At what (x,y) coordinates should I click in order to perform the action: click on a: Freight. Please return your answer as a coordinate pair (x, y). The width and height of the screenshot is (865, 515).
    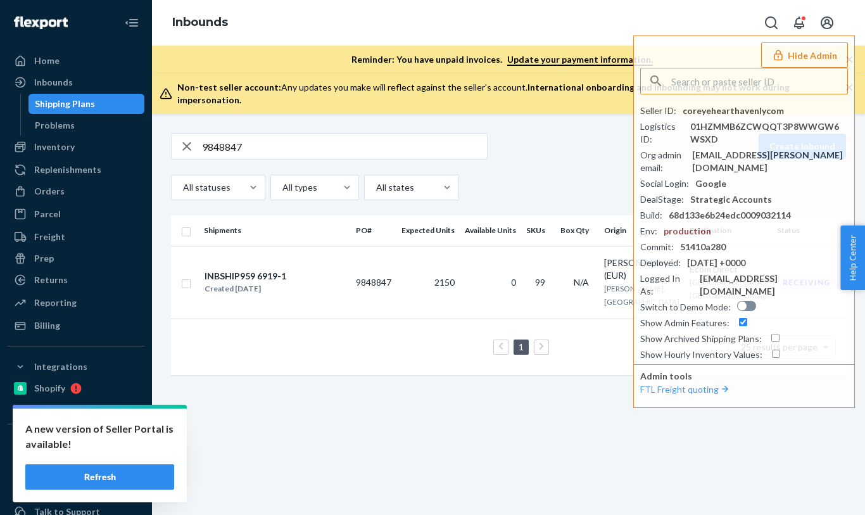
    Looking at the image, I should click on (76, 237).